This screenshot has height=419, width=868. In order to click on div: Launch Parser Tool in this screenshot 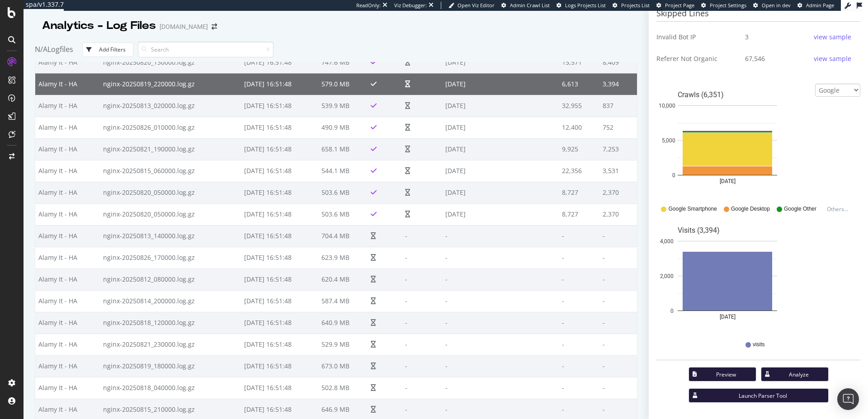, I will do `click(762, 396)`.